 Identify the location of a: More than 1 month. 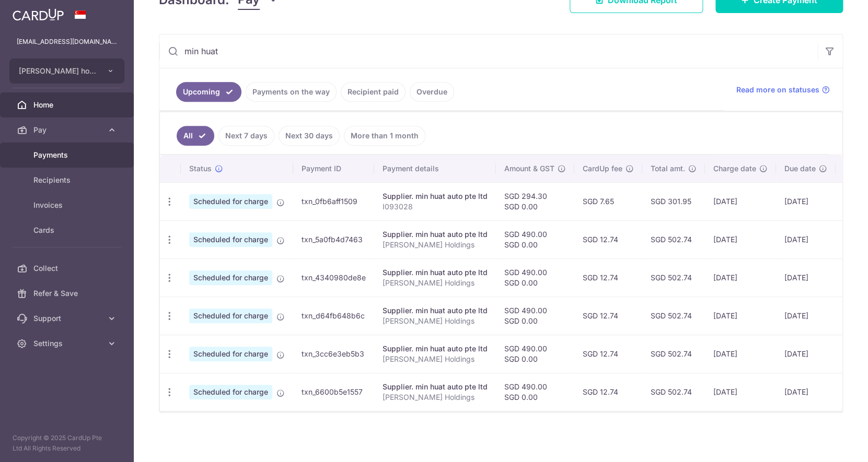
(385, 136).